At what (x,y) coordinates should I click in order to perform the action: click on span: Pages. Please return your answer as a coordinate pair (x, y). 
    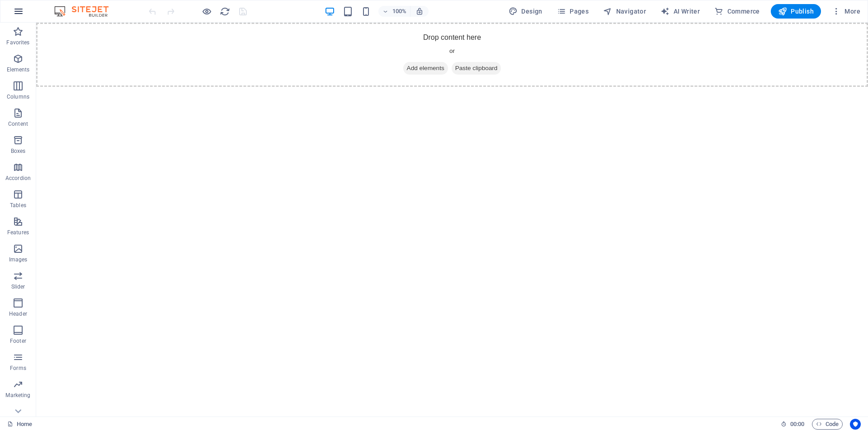
    Looking at the image, I should click on (573, 12).